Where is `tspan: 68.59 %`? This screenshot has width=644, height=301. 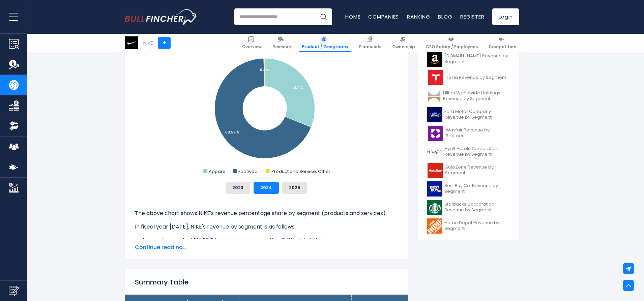
tspan: 68.59 % is located at coordinates (232, 132).